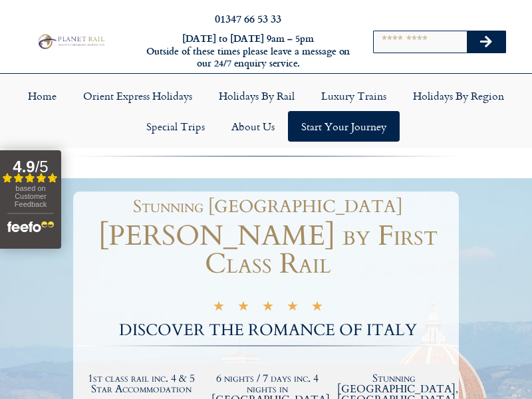 The image size is (532, 399). Describe the element at coordinates (42, 96) in the screenshot. I see `a: Home` at that location.